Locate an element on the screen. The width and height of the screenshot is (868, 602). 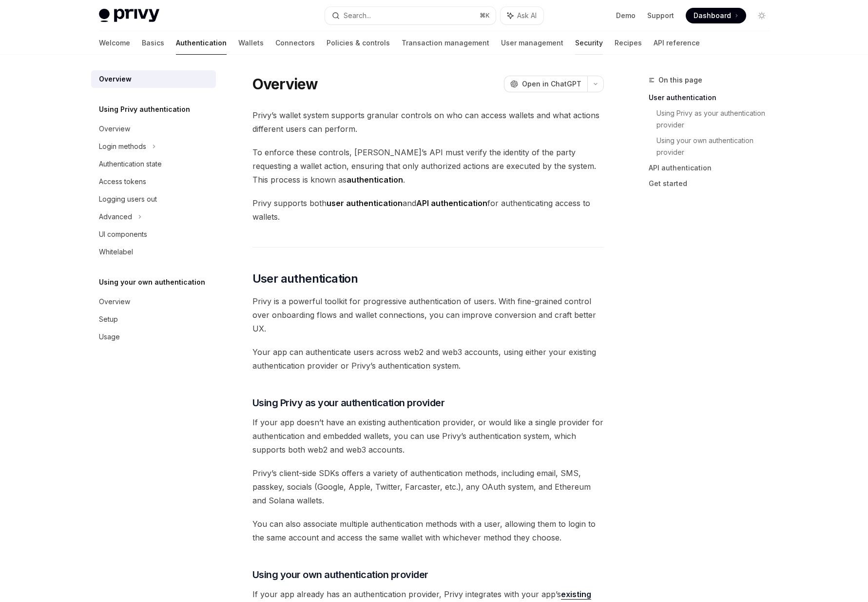
a: Policies & controls is located at coordinates (358, 43).